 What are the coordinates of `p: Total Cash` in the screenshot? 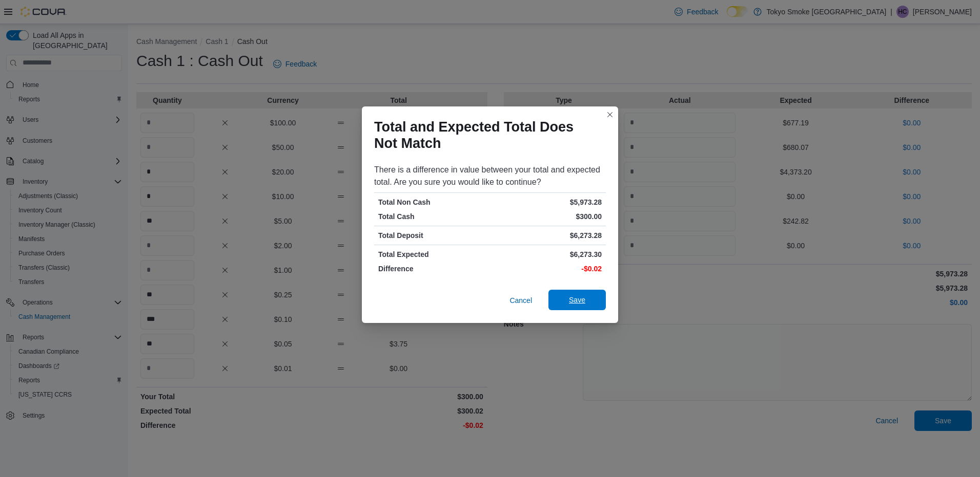 It's located at (433, 217).